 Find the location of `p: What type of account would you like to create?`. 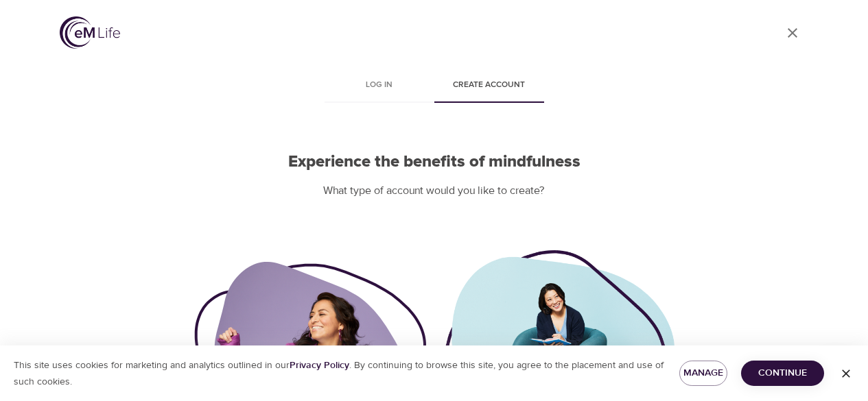

p: What type of account would you like to create? is located at coordinates (434, 191).